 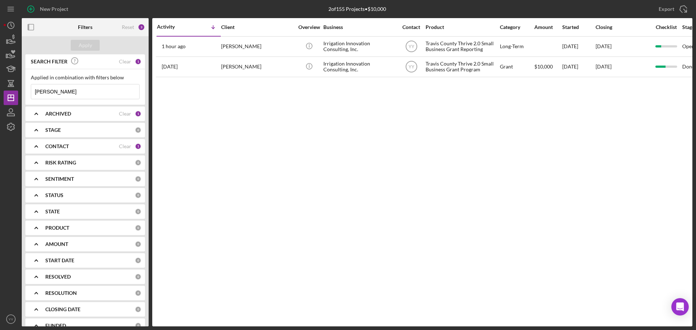 I want to click on div: Travis County Thrive 2.0 Small Business Grant Reporting, so click(x=462, y=46).